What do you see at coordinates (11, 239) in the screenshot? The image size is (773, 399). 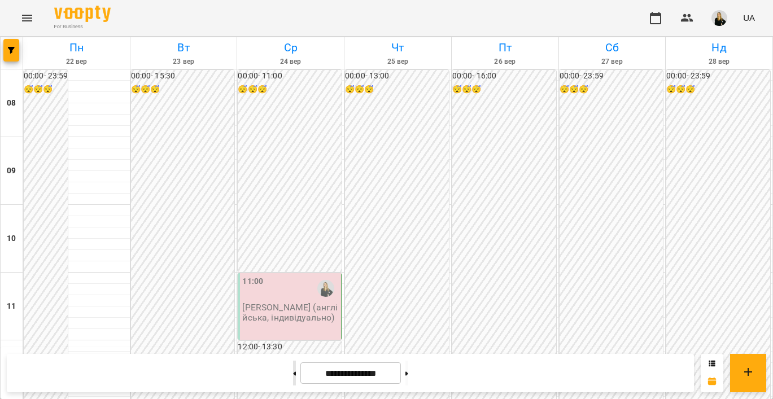 I see `h6: 10` at bounding box center [11, 239].